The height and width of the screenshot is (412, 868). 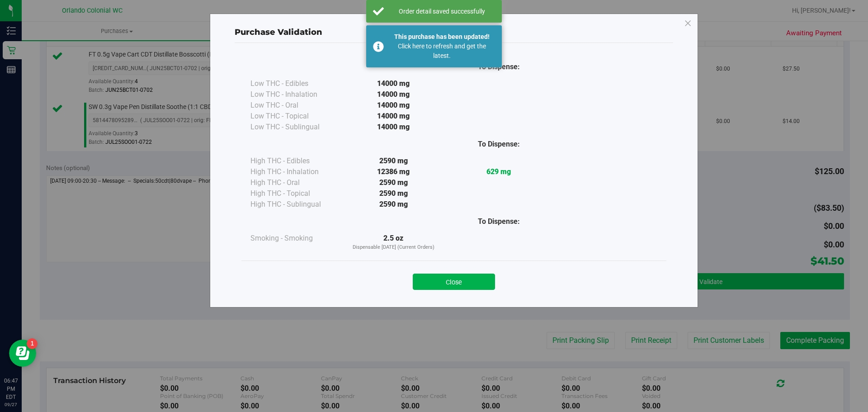 I want to click on span: 1, so click(x=6, y=5).